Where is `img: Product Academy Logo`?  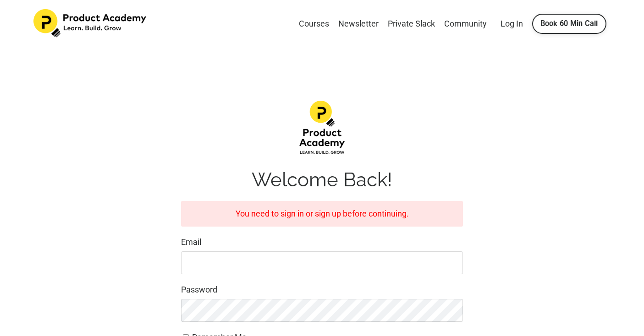 img: Product Academy Logo is located at coordinates (91, 23).